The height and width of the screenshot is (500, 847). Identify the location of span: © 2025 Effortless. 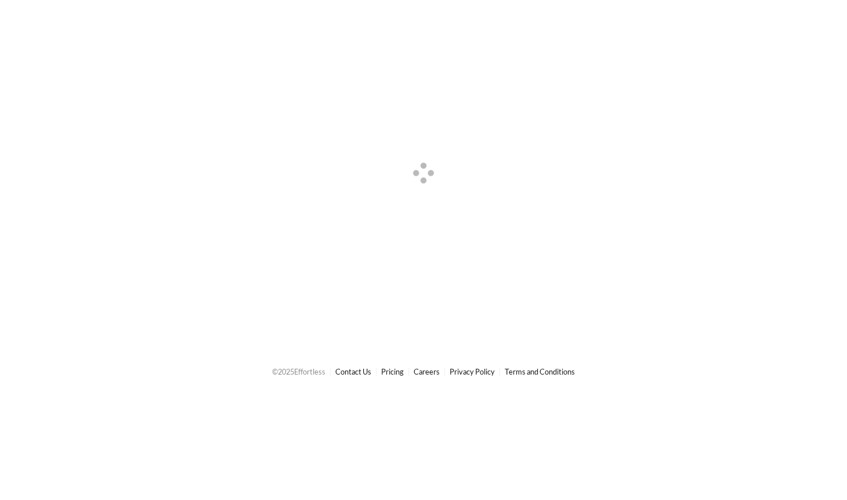
(299, 371).